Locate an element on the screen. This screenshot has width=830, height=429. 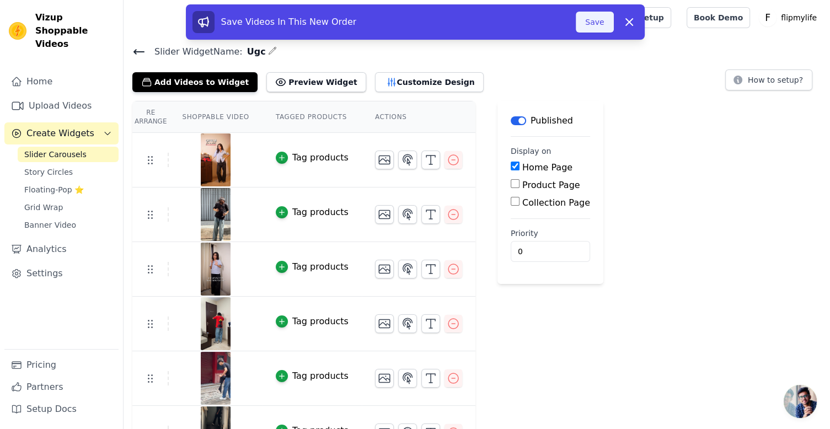
a: Story Circles is located at coordinates (68, 172).